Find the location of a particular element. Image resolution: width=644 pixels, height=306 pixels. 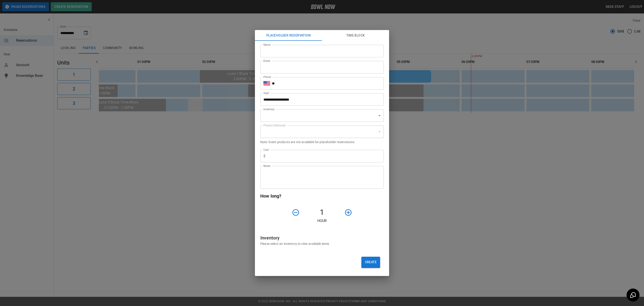

p: Please select an inventory to view available lanes is located at coordinates (322, 243).